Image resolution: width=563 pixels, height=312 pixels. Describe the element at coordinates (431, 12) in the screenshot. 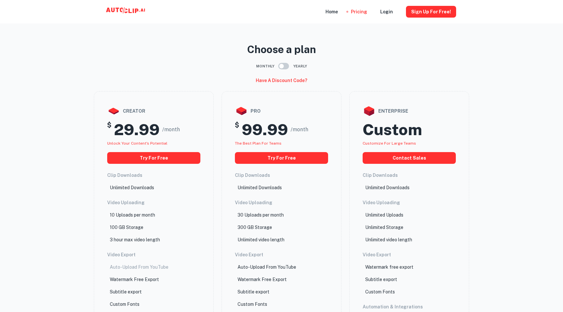

I see `button: Sign Up for free!` at that location.